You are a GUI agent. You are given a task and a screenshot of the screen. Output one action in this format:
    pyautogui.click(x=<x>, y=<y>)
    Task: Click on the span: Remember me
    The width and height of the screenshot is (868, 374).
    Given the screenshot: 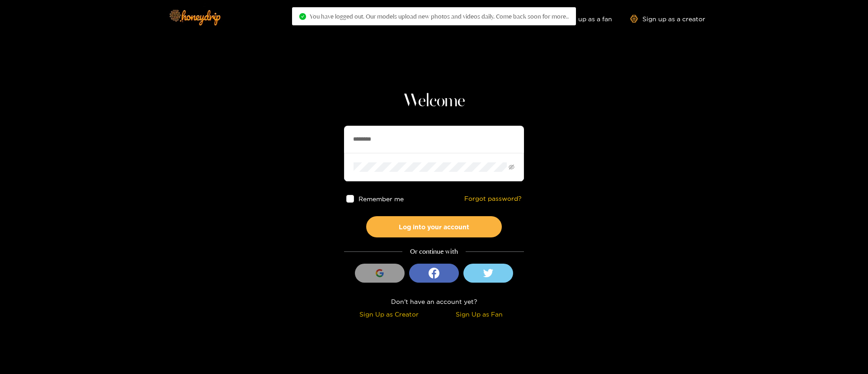 What is the action you would take?
    pyautogui.click(x=381, y=198)
    